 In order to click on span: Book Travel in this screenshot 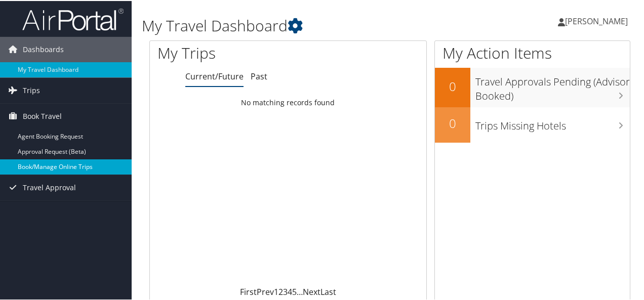, I will do `click(42, 115)`.